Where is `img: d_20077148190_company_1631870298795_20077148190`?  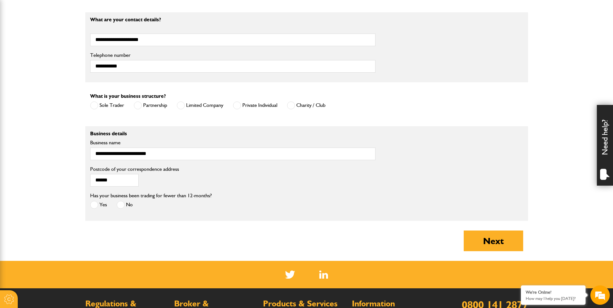 img: d_20077148190_company_1631870298795_20077148190 is located at coordinates (19, 40).